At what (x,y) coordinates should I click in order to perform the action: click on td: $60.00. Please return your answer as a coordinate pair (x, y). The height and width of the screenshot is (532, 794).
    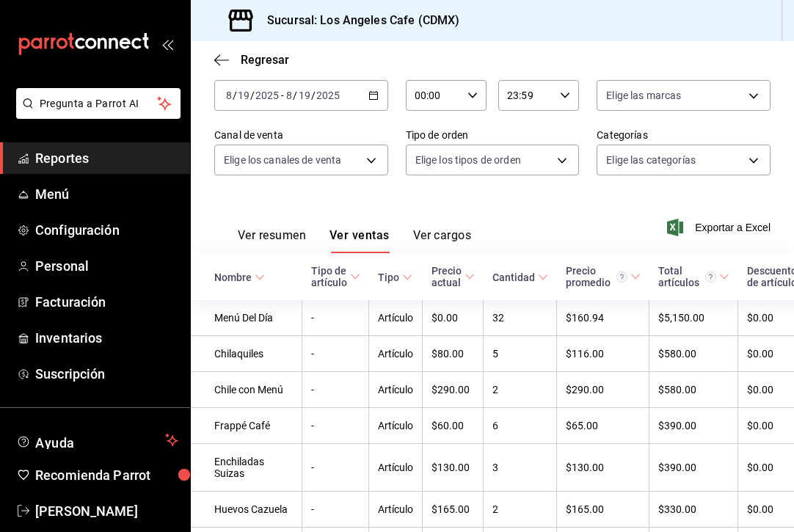
    Looking at the image, I should click on (453, 426).